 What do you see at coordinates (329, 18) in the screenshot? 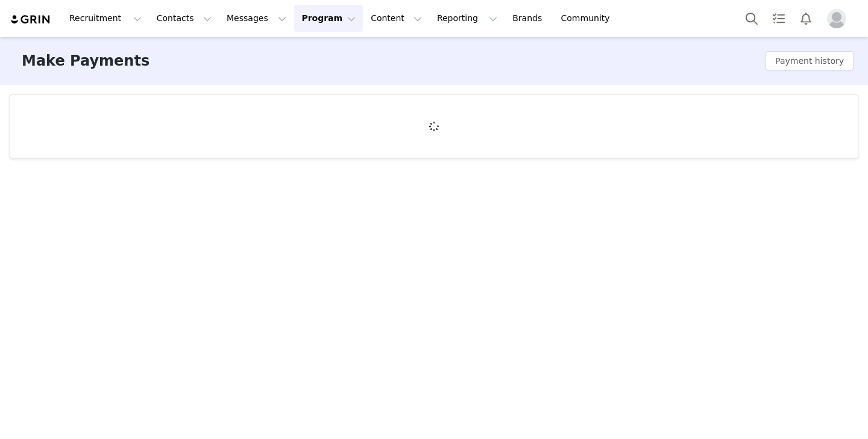
I see `button: Program` at bounding box center [329, 18].